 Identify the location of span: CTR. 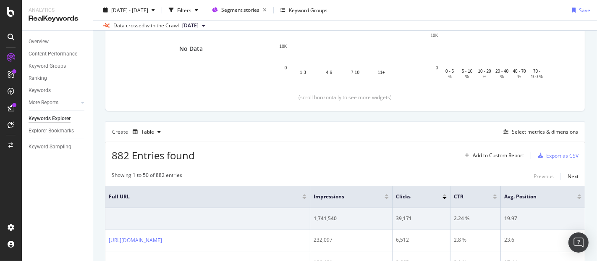
(467, 197).